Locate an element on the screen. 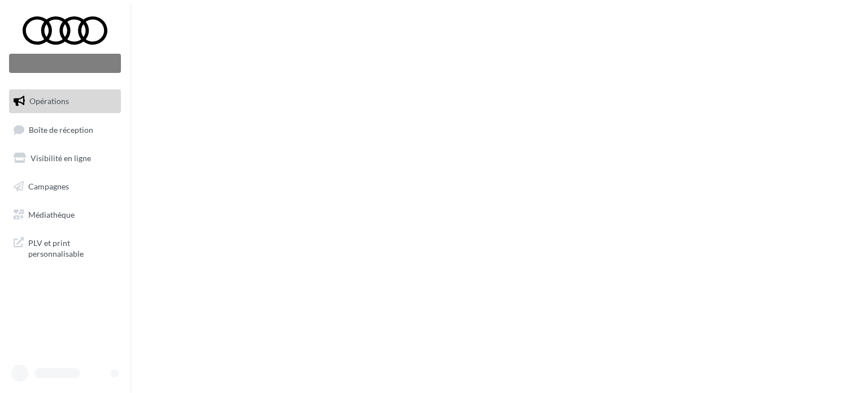 The height and width of the screenshot is (393, 868). a: Médiathèque is located at coordinates (65, 215).